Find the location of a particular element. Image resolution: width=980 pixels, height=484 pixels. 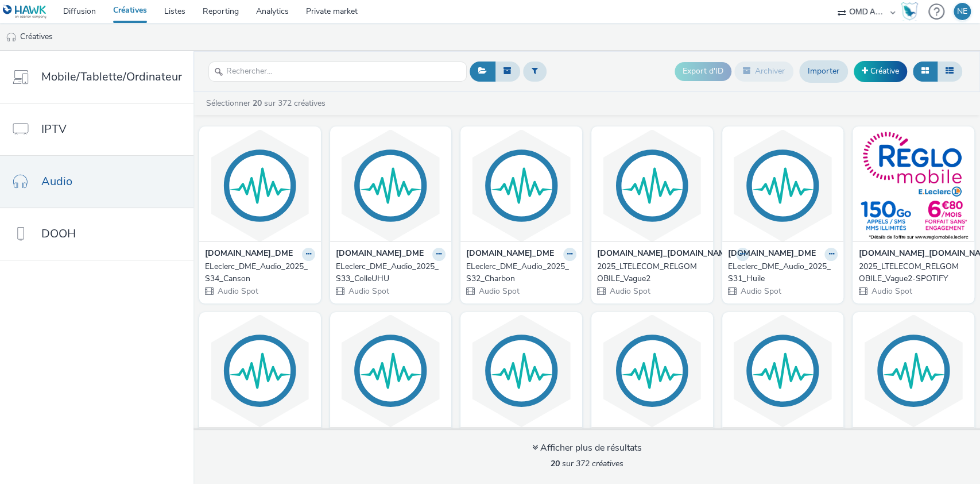

a: ELeclerc_DME_Audio_2025_S31_Huile is located at coordinates (784, 273).